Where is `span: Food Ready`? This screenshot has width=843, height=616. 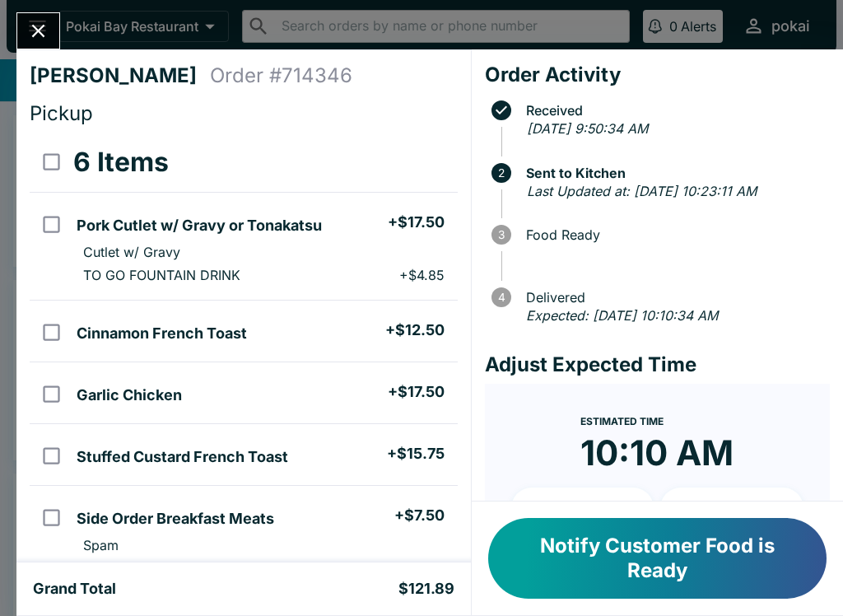 span: Food Ready is located at coordinates (673, 235).